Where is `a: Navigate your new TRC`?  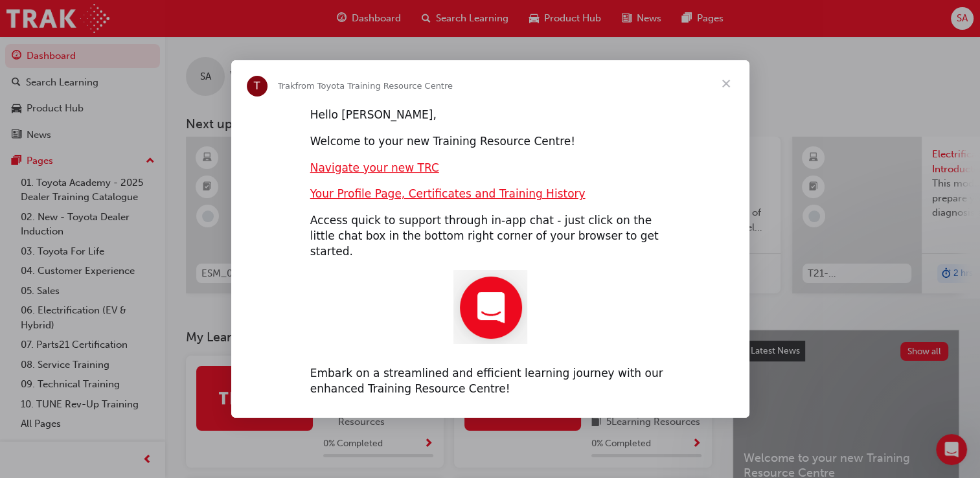 a: Navigate your new TRC is located at coordinates (375, 168).